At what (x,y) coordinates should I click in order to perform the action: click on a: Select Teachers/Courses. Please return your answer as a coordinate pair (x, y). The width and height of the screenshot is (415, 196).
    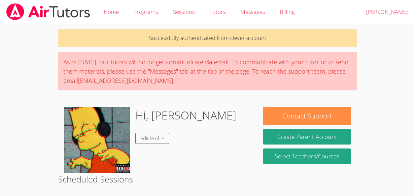
    Looking at the image, I should click on (307, 156).